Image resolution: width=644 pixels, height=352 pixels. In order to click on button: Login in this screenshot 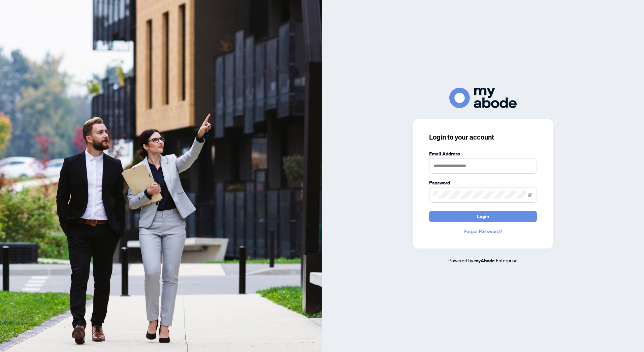, I will do `click(483, 216)`.